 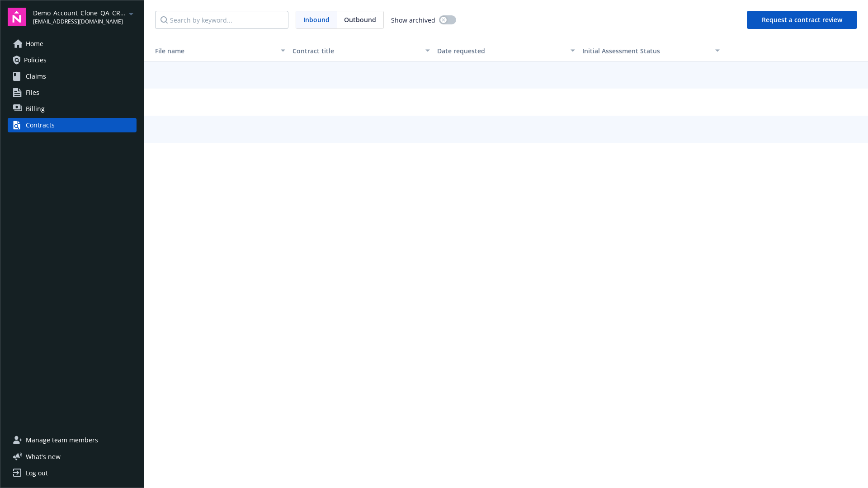 What do you see at coordinates (72, 60) in the screenshot?
I see `a: Policies` at bounding box center [72, 60].